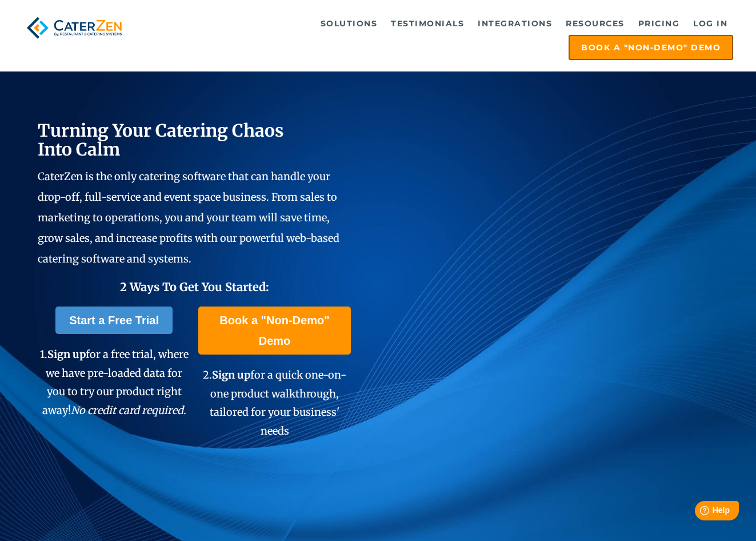 This screenshot has width=756, height=541. What do you see at coordinates (74, 27) in the screenshot?
I see `img: caterzen` at bounding box center [74, 27].